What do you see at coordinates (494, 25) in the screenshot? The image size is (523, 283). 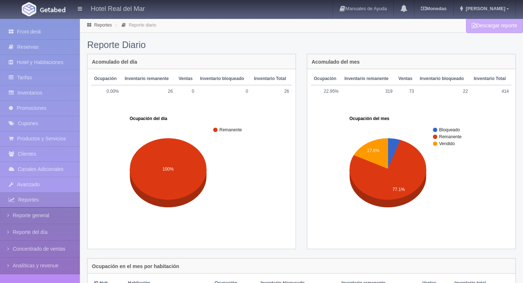 I see `a: Descargar reporte` at bounding box center [494, 25].